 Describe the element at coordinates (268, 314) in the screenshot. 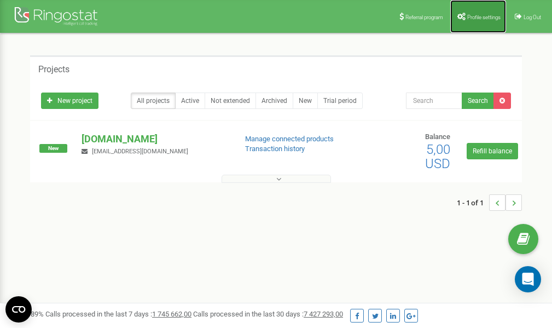

I see `span: Calls processed in the last 30 days :` at that location.